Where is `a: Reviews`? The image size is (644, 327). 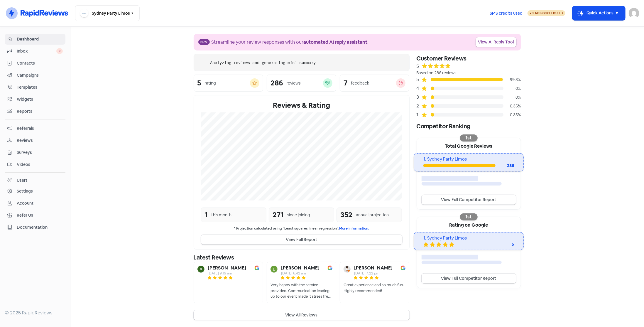
a: Reviews is located at coordinates (35, 141).